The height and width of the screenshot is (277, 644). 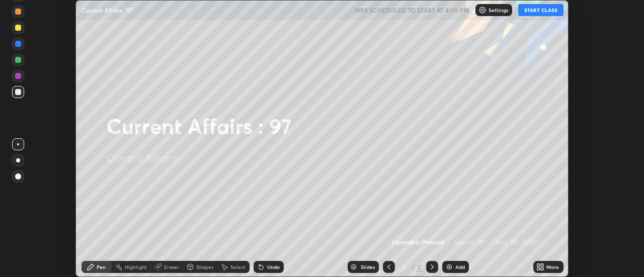 I want to click on div: Slides, so click(x=368, y=267).